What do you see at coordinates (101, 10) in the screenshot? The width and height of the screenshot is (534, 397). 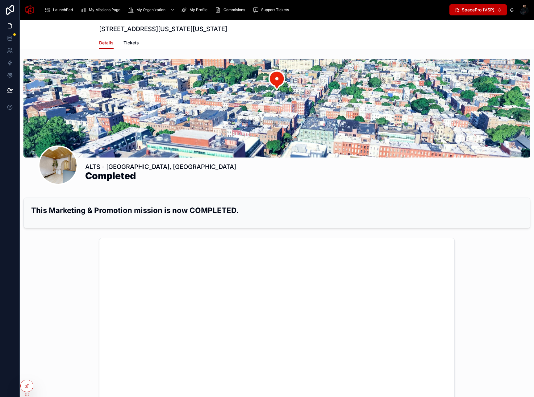 I see `a: My Missions Page` at bounding box center [101, 10].